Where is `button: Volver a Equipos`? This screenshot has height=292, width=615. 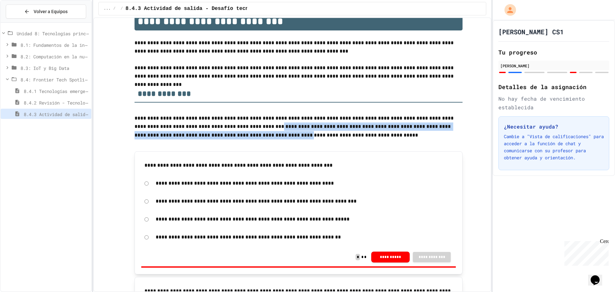
button: Volver a Equipos is located at coordinates (46, 12).